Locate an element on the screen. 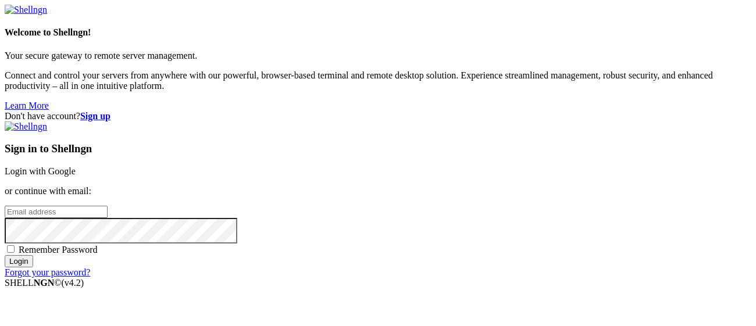  a: Forgot your password? is located at coordinates (47, 272).